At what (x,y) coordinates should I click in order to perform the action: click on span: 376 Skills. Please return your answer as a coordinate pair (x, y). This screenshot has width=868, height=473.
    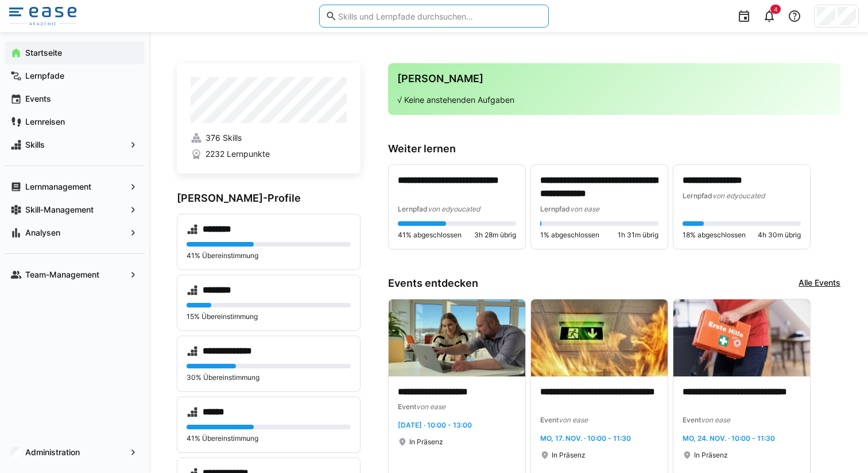
    Looking at the image, I should click on (223, 138).